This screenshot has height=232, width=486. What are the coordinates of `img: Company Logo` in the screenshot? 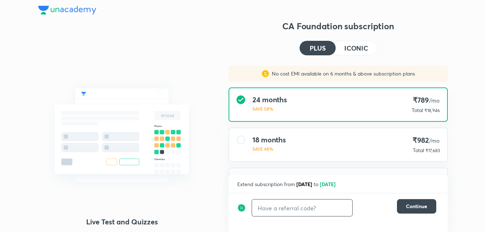 It's located at (67, 10).